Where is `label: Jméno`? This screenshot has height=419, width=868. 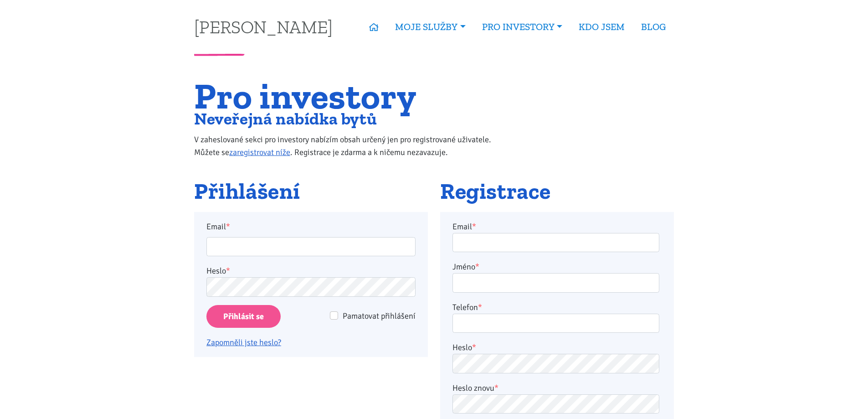
label: Jméno is located at coordinates (466, 267).